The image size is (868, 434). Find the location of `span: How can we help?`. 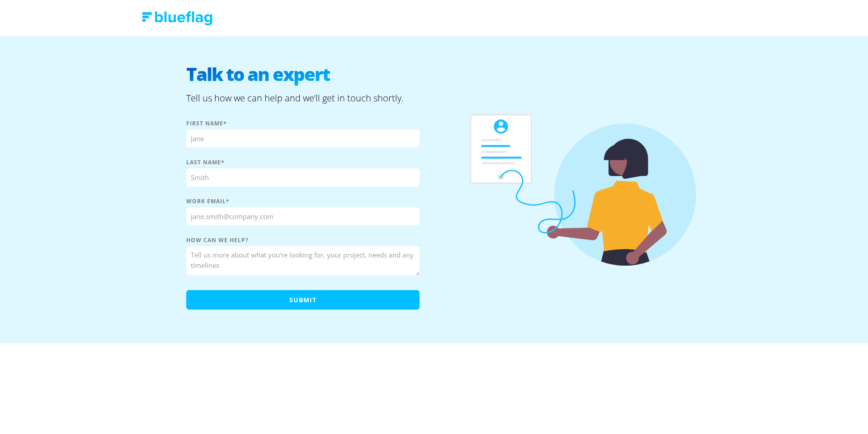

span: How can we help? is located at coordinates (218, 240).